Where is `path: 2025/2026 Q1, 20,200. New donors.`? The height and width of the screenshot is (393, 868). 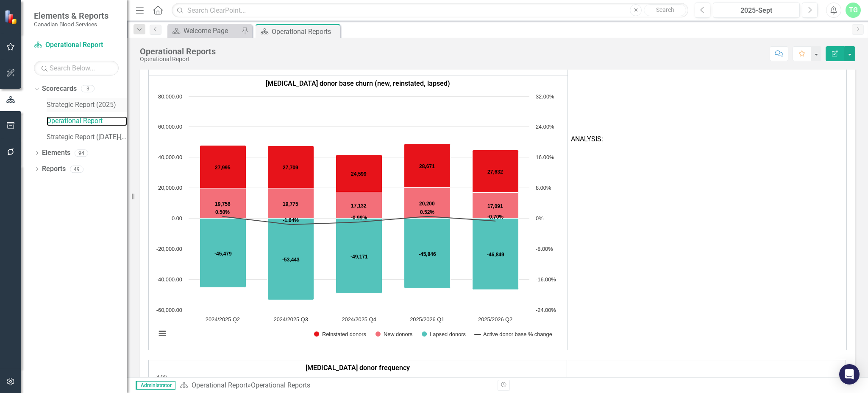
path: 2025/2026 Q1, 20,200. New donors. is located at coordinates (428, 203).